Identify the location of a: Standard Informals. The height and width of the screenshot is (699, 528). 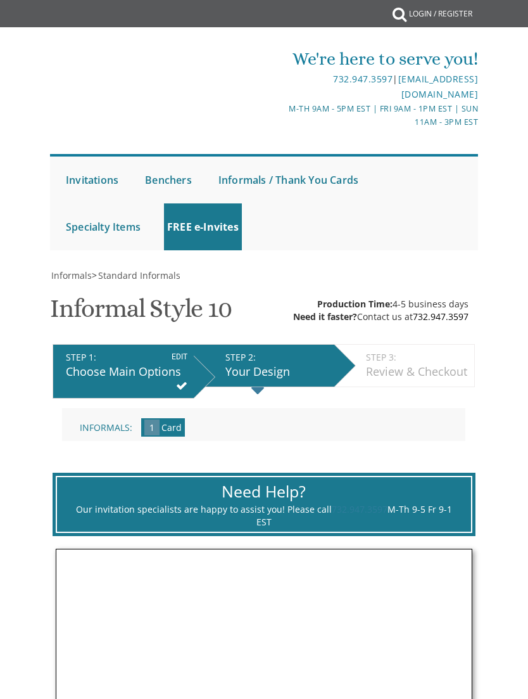
(139, 275).